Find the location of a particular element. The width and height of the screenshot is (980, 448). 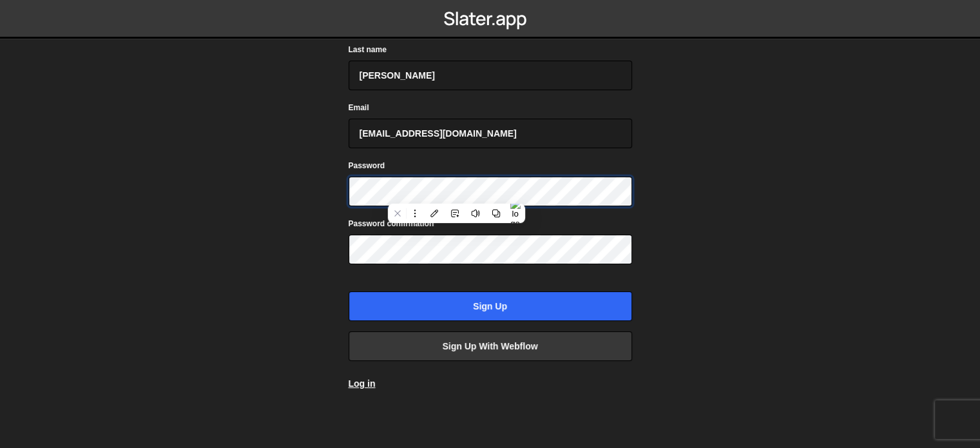

label: Email is located at coordinates (359, 108).